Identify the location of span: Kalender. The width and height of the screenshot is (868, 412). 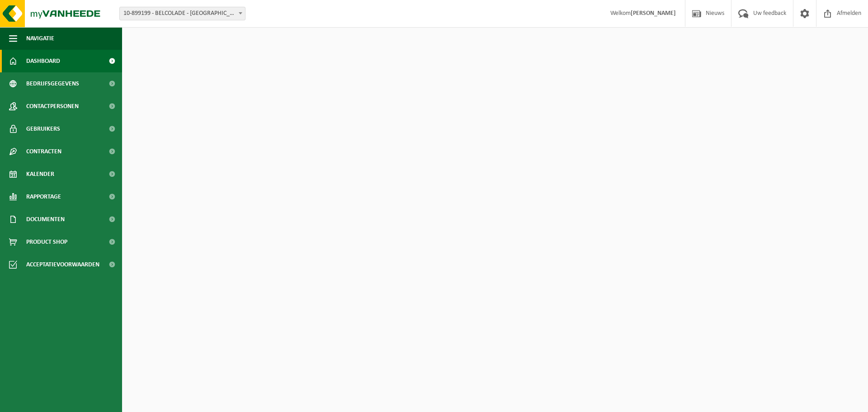
(40, 174).